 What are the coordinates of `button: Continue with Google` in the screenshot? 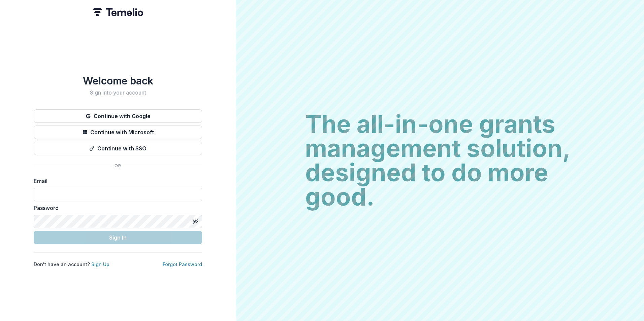 It's located at (118, 116).